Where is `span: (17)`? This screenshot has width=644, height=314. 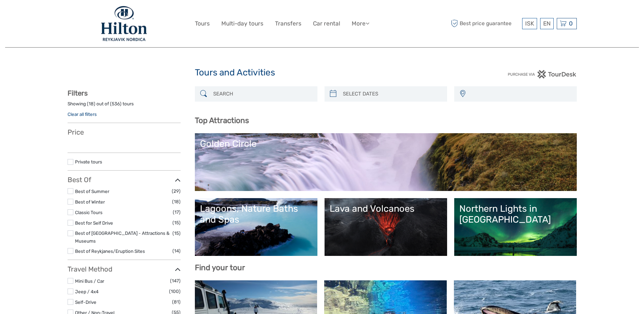 span: (17) is located at coordinates (176, 212).